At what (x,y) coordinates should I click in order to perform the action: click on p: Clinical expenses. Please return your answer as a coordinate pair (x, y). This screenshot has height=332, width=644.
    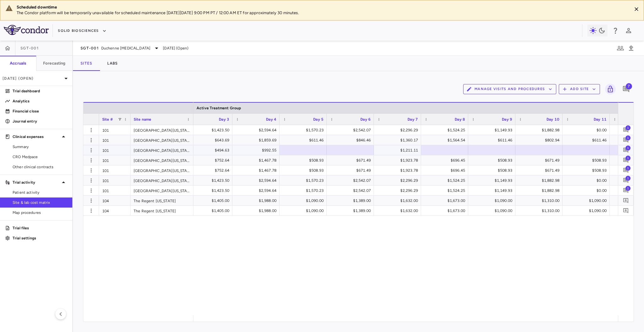
    Looking at the image, I should click on (36, 136).